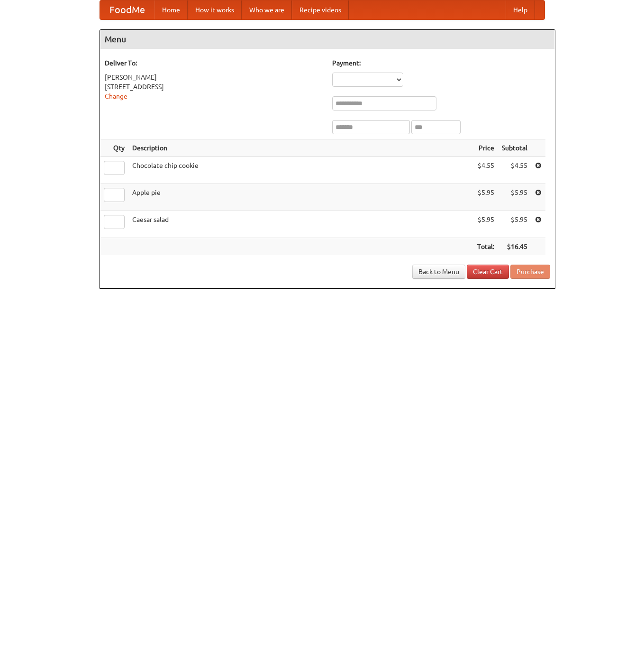 Image resolution: width=644 pixels, height=671 pixels. I want to click on a: Home, so click(171, 10).